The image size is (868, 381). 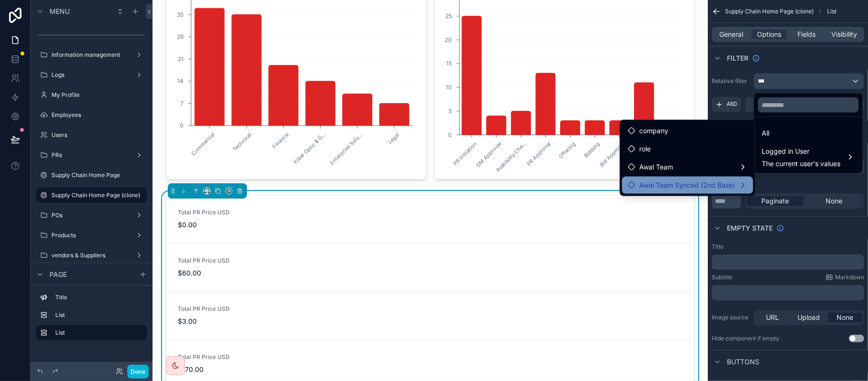 What do you see at coordinates (687, 185) in the screenshot?
I see `span: Awal Team Synced (2nd Base)` at bounding box center [687, 185].